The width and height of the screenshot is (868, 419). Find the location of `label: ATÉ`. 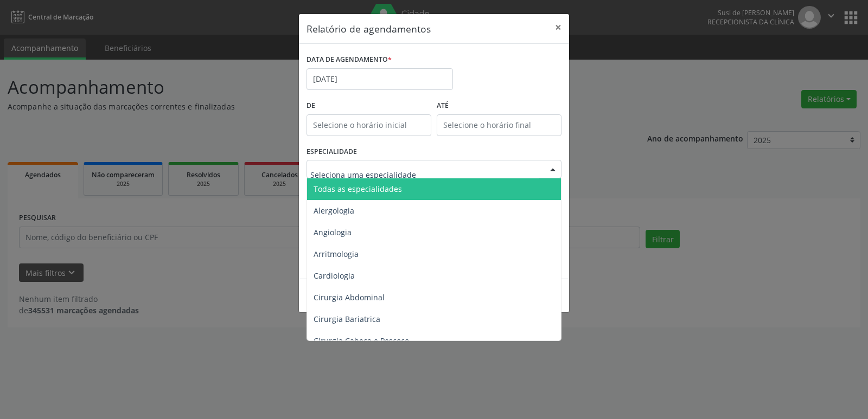

label: ATÉ is located at coordinates (499, 105).